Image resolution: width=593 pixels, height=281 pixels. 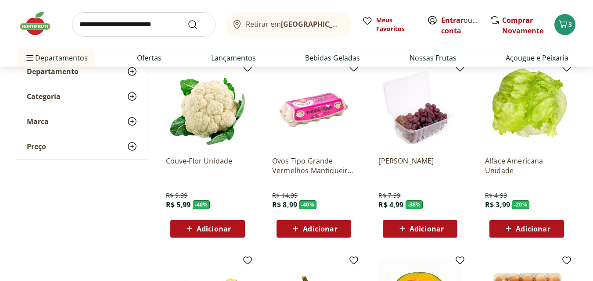 What do you see at coordinates (82, 96) in the screenshot?
I see `button: Categoria` at bounding box center [82, 96].